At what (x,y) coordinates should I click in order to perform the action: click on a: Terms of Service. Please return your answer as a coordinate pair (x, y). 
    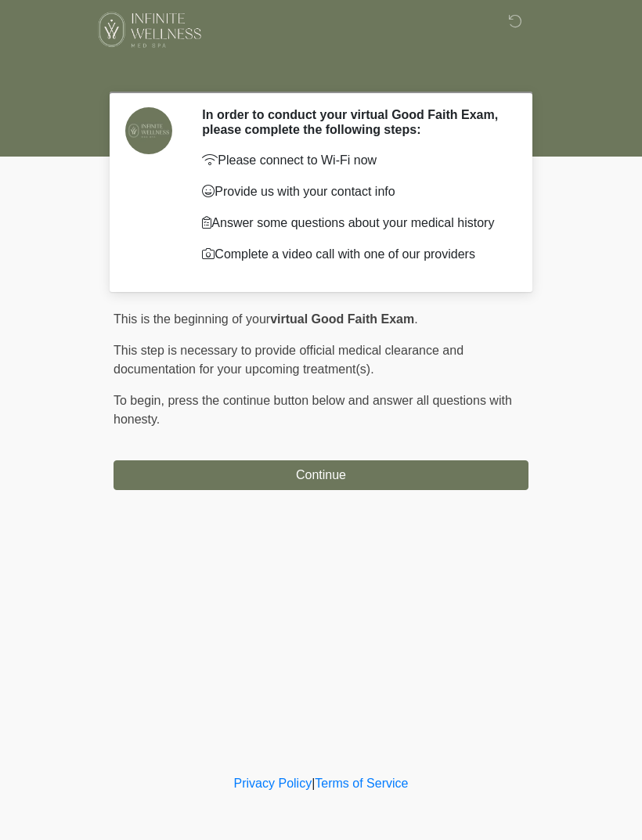
    Looking at the image, I should click on (360, 782).